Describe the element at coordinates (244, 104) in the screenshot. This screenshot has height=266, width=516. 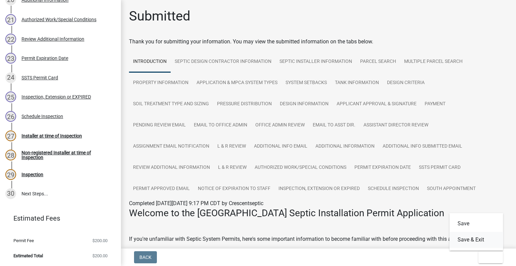
I see `a: Pressure Distribution` at that location.